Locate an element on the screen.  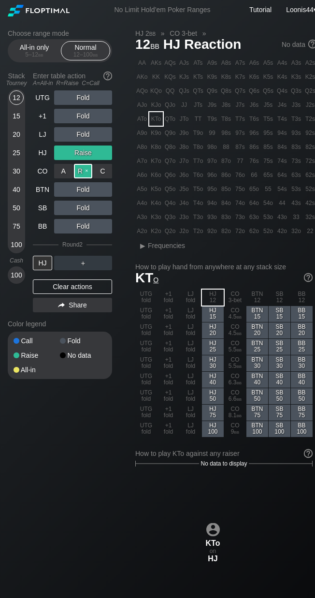
a: Tutorial is located at coordinates (261, 10).